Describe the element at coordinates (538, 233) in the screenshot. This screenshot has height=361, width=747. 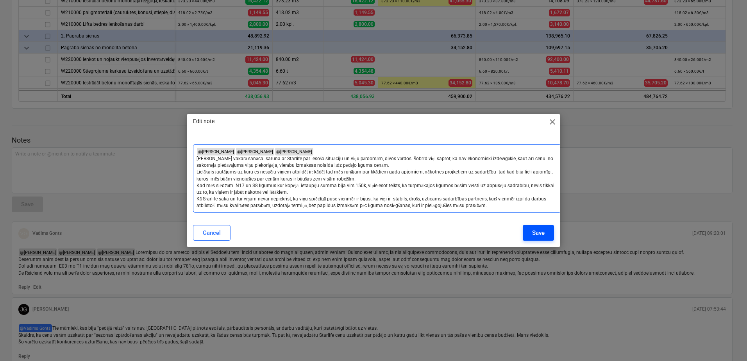
I see `div: Save` at that location.